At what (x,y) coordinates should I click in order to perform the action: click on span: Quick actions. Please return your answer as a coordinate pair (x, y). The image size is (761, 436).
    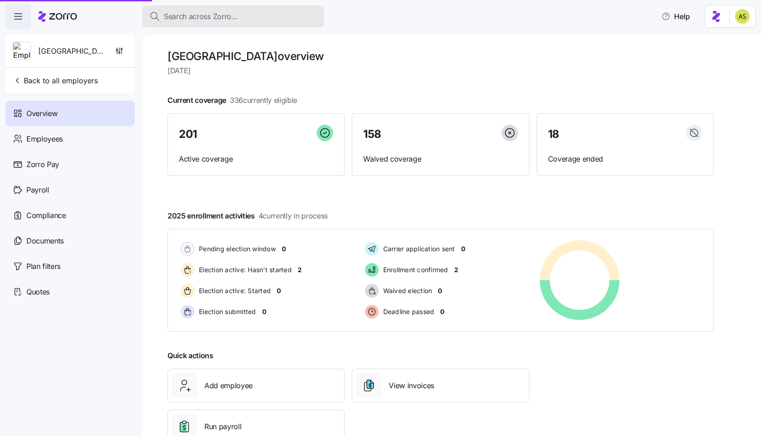
    Looking at the image, I should click on (190, 356).